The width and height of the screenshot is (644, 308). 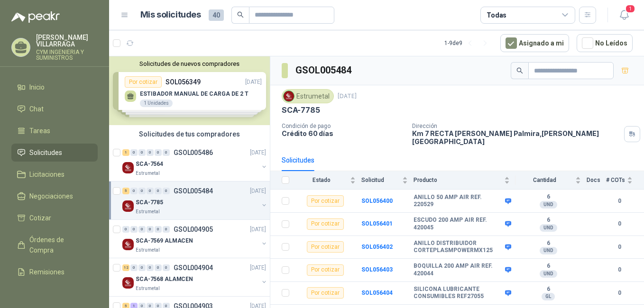 I want to click on p: GSOL004905, so click(x=193, y=229).